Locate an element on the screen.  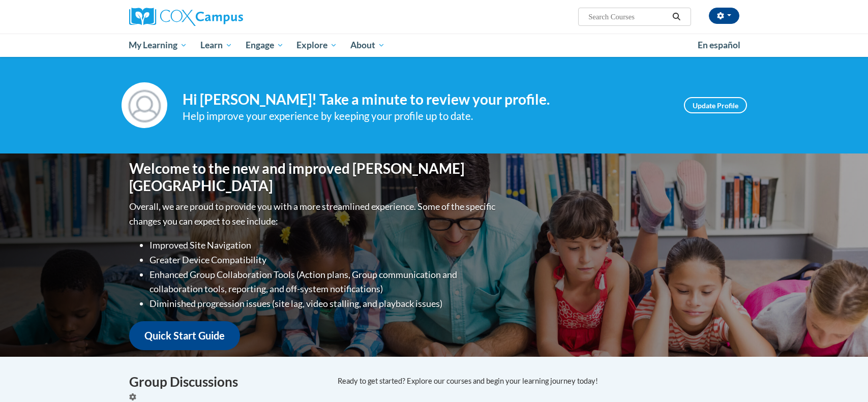
img: Cox Campus is located at coordinates (186, 17).